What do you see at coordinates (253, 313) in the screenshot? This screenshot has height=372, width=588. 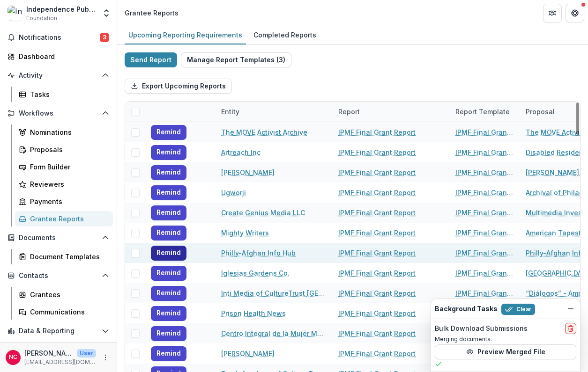 I see `a: Prison Health News` at bounding box center [253, 313].